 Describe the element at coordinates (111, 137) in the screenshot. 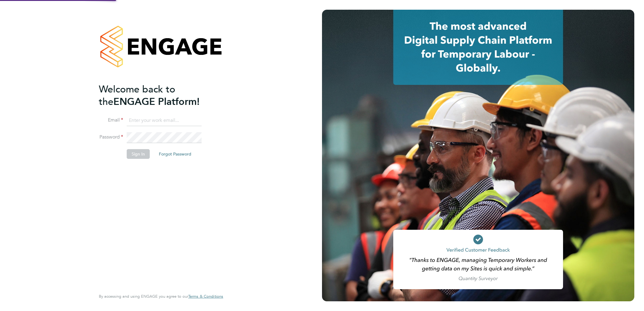

I see `label: Password` at that location.